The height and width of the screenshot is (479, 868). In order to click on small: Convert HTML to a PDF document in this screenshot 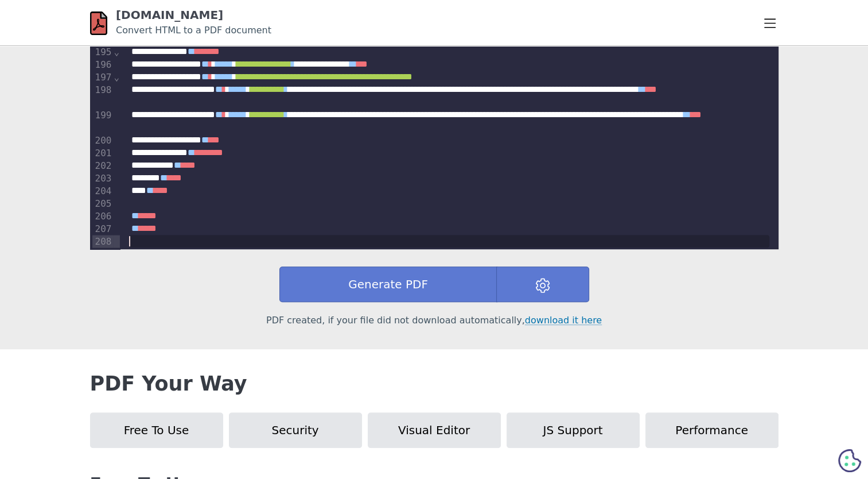, I will do `click(194, 30)`.